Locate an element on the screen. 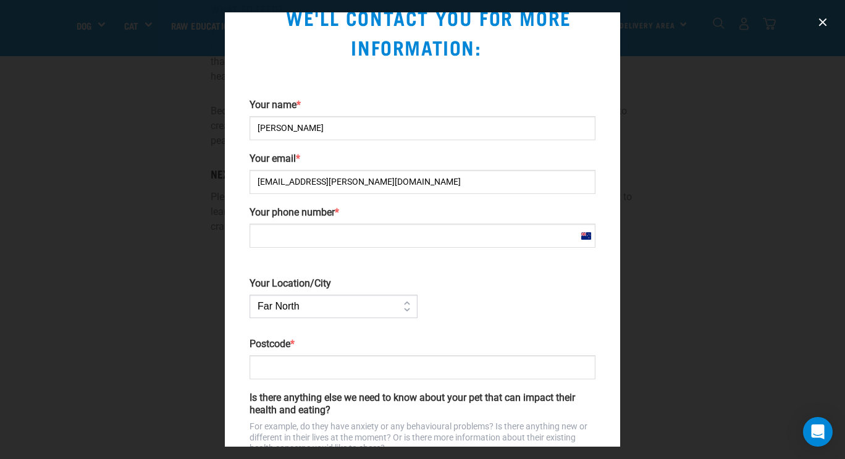  label: Is there anything else we need to know about your pet that can impact their health and eating? is located at coordinates (423, 404).